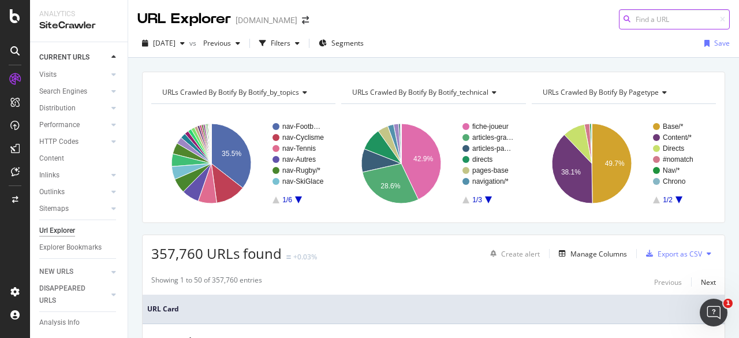 Image resolution: width=739 pixels, height=338 pixels. What do you see at coordinates (305, 20) in the screenshot?
I see `div: arrow-right-arrow-left` at bounding box center [305, 20].